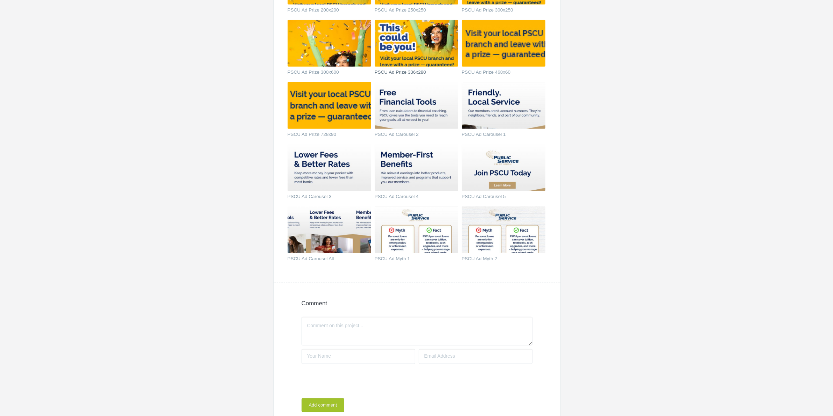 Image resolution: width=833 pixels, height=416 pixels. I want to click on a: PSCU Ad Myth 1, so click(412, 260).